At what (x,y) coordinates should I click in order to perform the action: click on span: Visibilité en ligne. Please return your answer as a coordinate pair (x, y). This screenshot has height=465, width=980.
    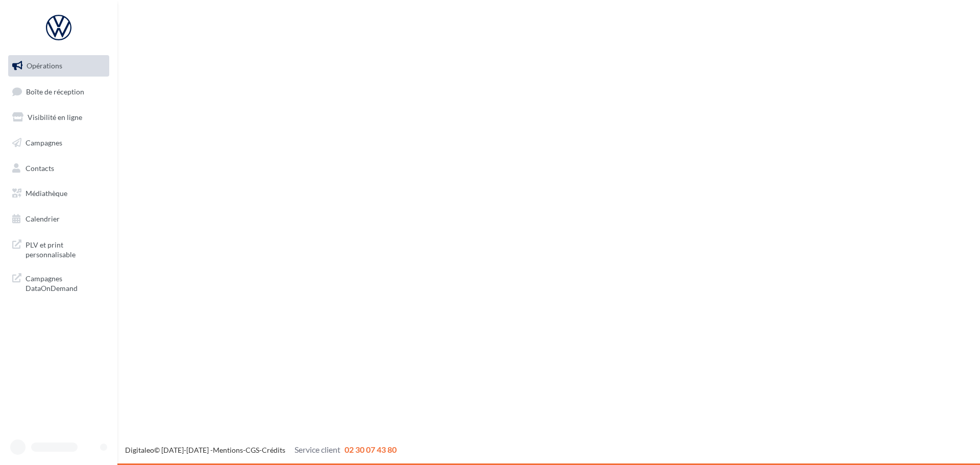
    Looking at the image, I should click on (54, 117).